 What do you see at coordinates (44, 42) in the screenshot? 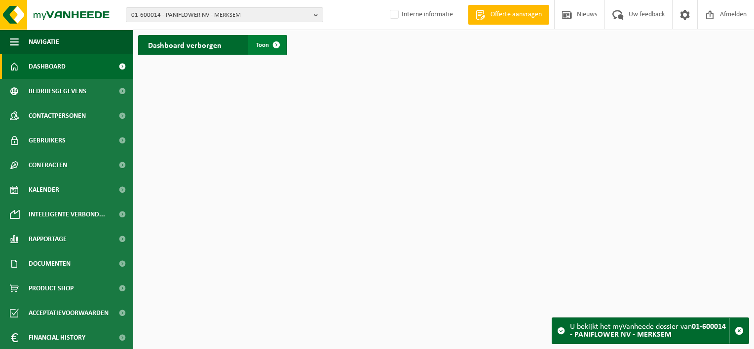
I see `span: Navigatie` at bounding box center [44, 42].